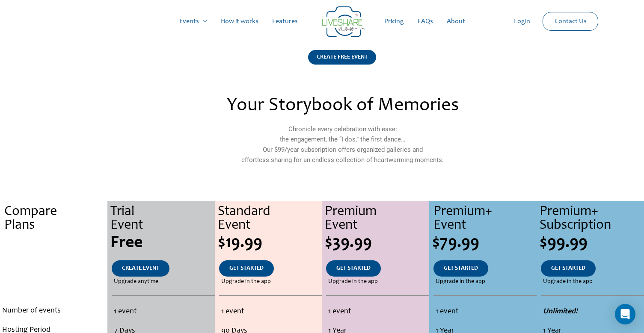  I want to click on div: Premium+ Event, so click(485, 219).